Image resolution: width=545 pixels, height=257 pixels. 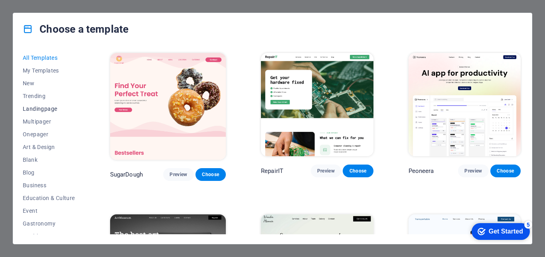 What do you see at coordinates (49, 173) in the screenshot?
I see `span: Blog` at bounding box center [49, 173].